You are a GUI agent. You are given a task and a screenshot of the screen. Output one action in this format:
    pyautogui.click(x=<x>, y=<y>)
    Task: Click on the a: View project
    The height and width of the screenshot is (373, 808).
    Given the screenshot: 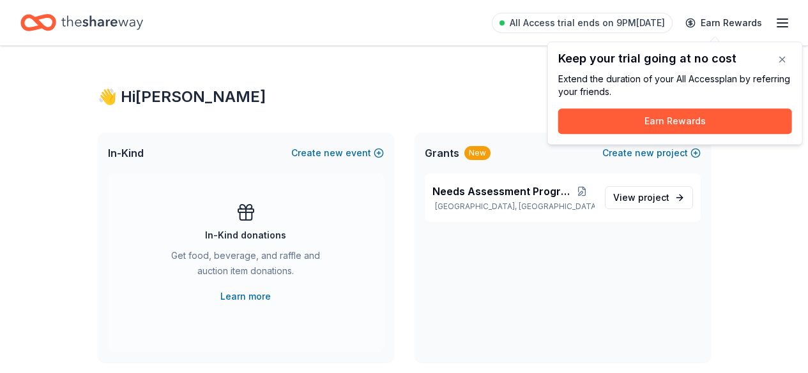 What is the action you would take?
    pyautogui.click(x=649, y=198)
    